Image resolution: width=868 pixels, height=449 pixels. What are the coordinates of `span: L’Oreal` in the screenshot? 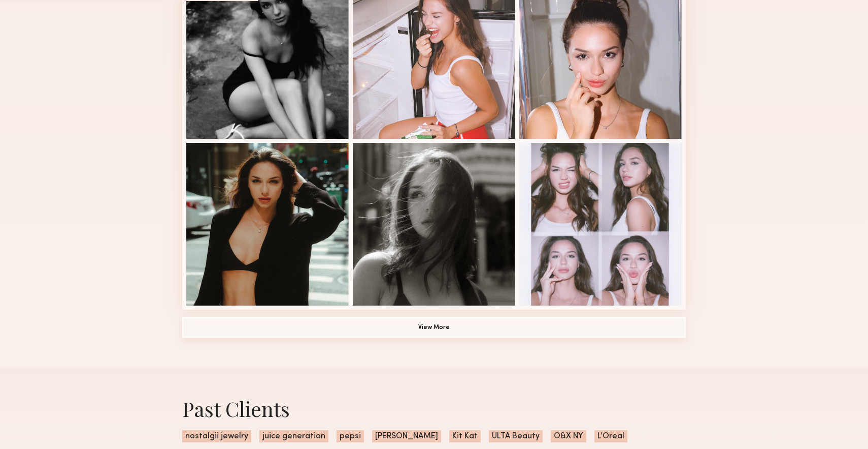 It's located at (611, 436).